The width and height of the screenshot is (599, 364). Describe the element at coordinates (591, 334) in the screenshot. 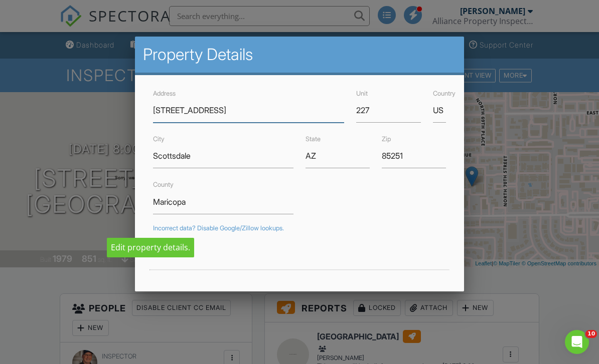

I see `span: 10` at that location.